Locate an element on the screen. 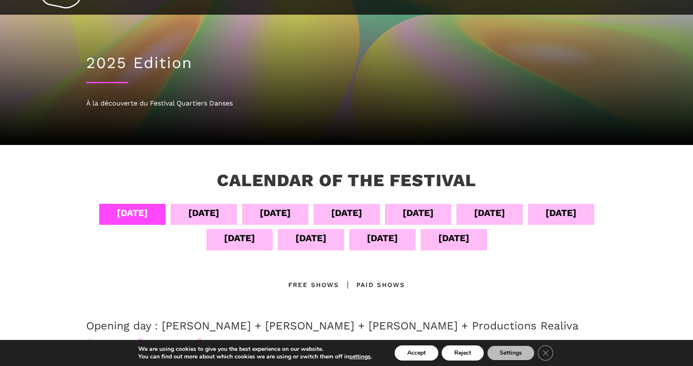 This screenshot has width=693, height=366. button: settings is located at coordinates (360, 357).